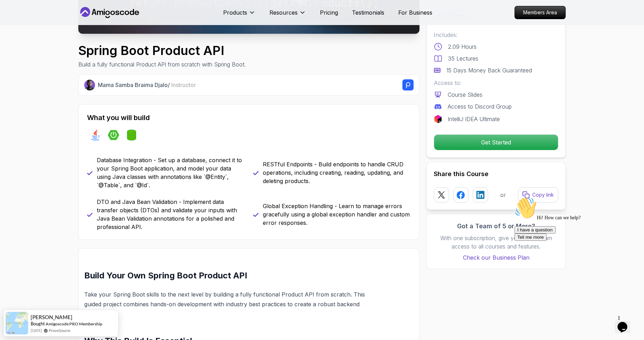  What do you see at coordinates (162, 64) in the screenshot?
I see `p: Build a fully functional Product API from scratch with Spring Boot.` at bounding box center [162, 64].